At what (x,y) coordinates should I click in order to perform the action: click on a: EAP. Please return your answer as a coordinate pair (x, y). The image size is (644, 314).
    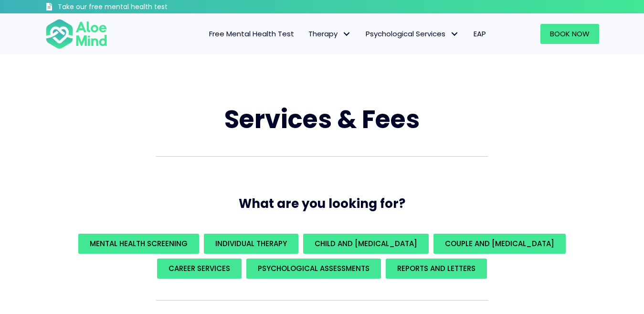
    Looking at the image, I should click on (479, 34).